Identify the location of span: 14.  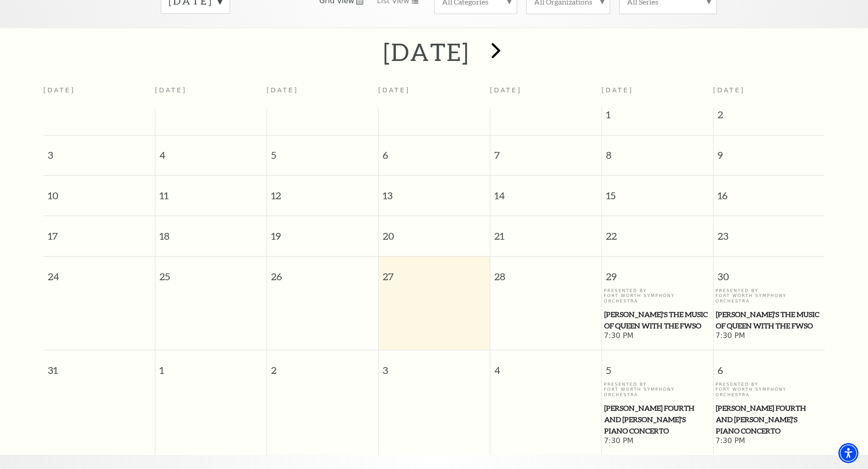
(546, 191).